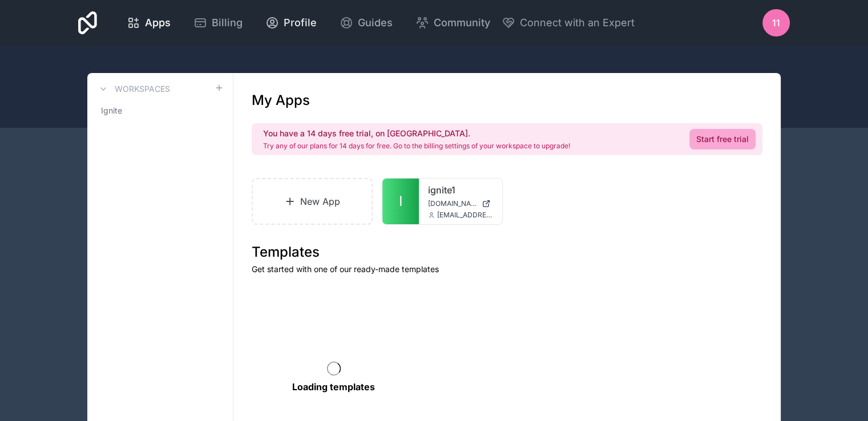 The width and height of the screenshot is (868, 421). Describe the element at coordinates (112, 111) in the screenshot. I see `span: Ignite` at that location.